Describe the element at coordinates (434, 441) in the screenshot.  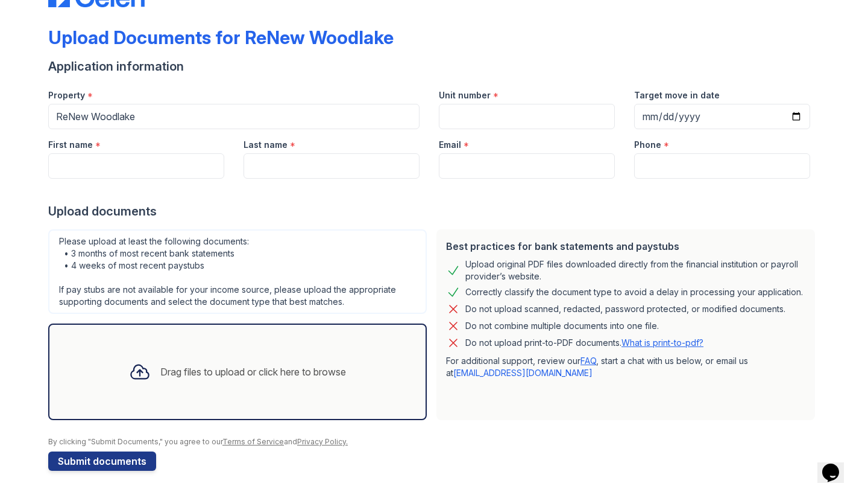
I see `div: By clicking "Submit Documents," you agree to our and` at that location.